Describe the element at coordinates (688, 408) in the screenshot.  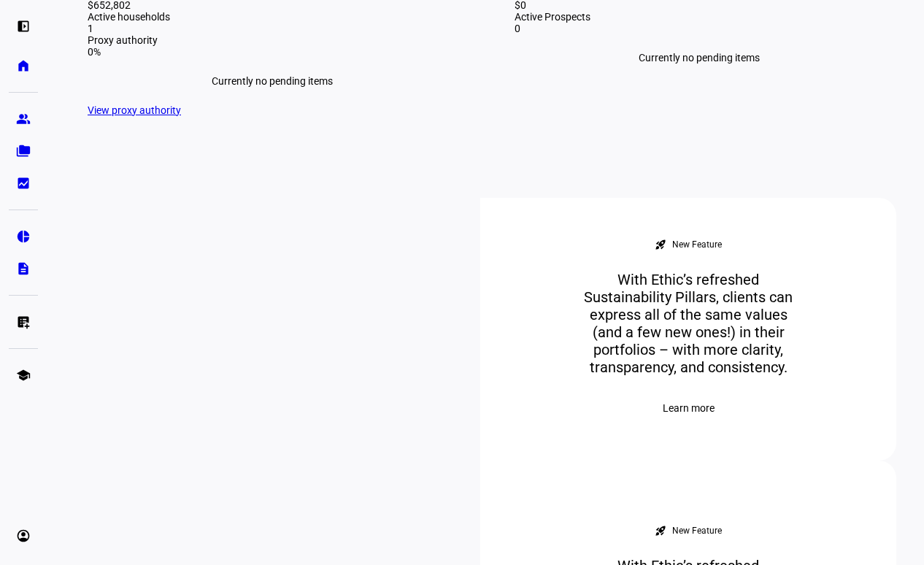
I see `span: Learn more` at that location.